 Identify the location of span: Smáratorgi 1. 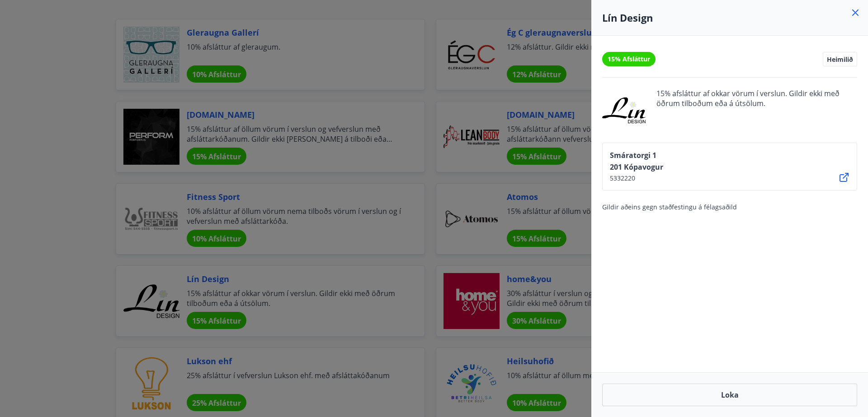
(637, 155).